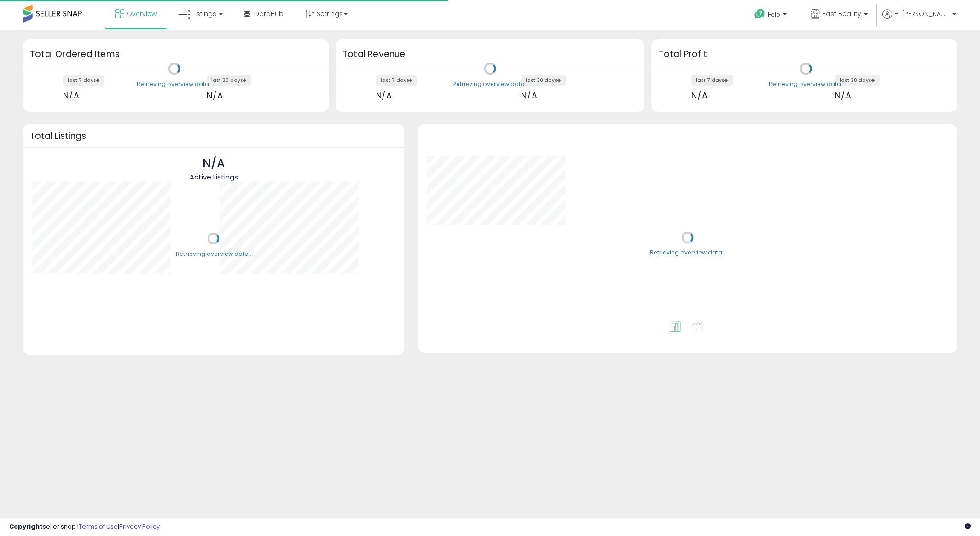 Image resolution: width=980 pixels, height=536 pixels. I want to click on span: Fast Beauty, so click(842, 14).